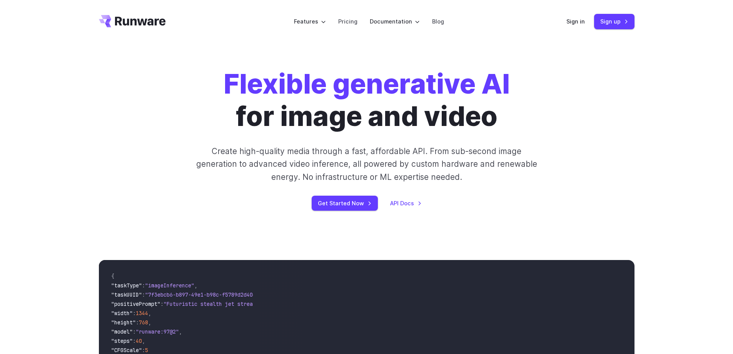  What do you see at coordinates (136, 304) in the screenshot?
I see `span: "positivePrompt"` at bounding box center [136, 304].